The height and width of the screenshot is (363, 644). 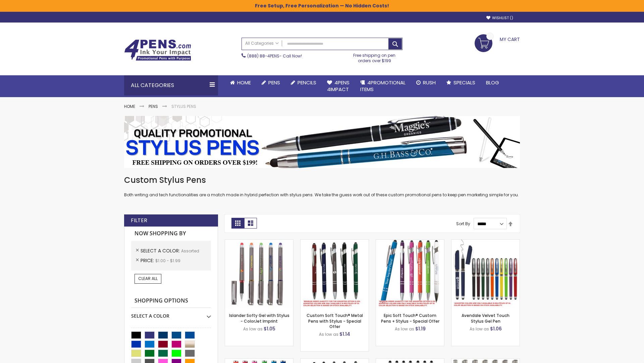 What do you see at coordinates (383, 86) in the screenshot?
I see `span: 4PROMOTIONAL ITEMS` at bounding box center [383, 86].